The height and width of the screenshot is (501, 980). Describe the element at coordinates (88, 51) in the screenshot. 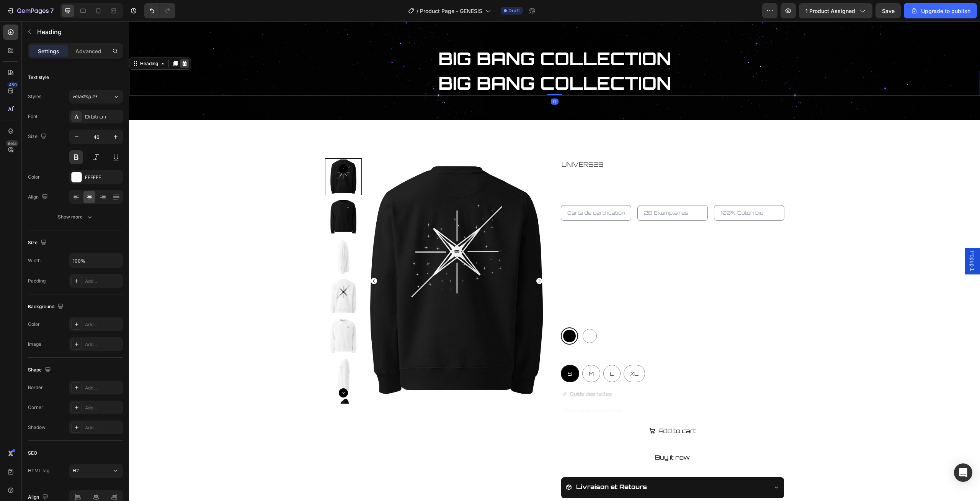

I see `p: Advanced` at that location.